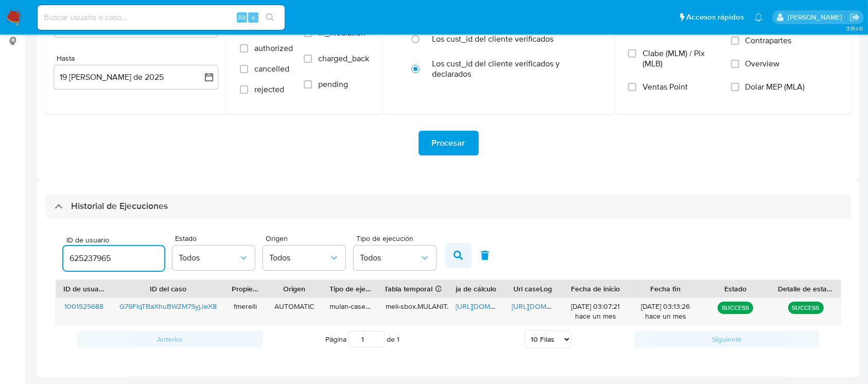 The height and width of the screenshot is (384, 868). What do you see at coordinates (816, 17) in the screenshot?
I see `p: florencia.merelli@mercadolibre.com` at bounding box center [816, 17].